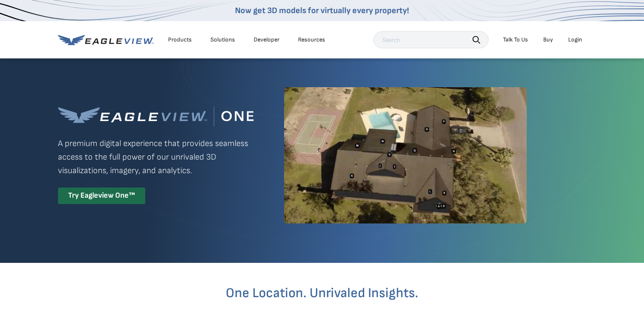 The image size is (644, 309). Describe the element at coordinates (515, 40) in the screenshot. I see `div: Talk To Us` at that location.